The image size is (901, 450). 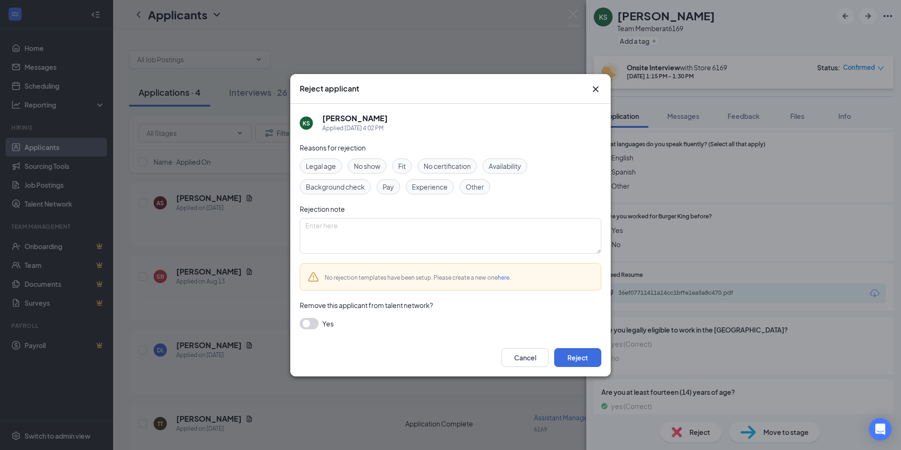 I want to click on span: Rejection note, so click(x=322, y=209).